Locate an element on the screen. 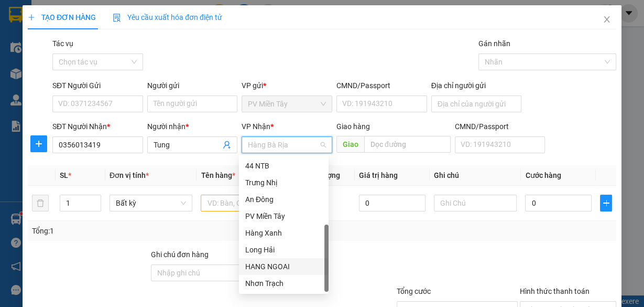  input: 0 is located at coordinates (392, 203).